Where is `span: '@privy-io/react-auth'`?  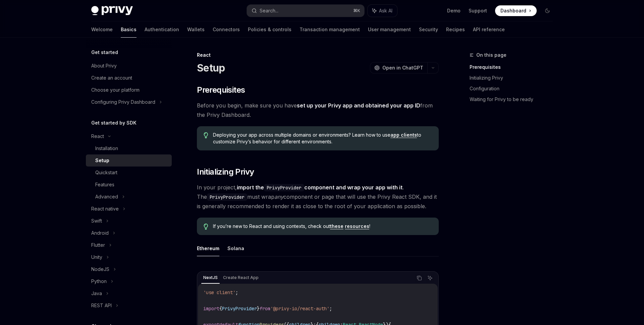
span: '@privy-io/react-auth' is located at coordinates (300, 308).